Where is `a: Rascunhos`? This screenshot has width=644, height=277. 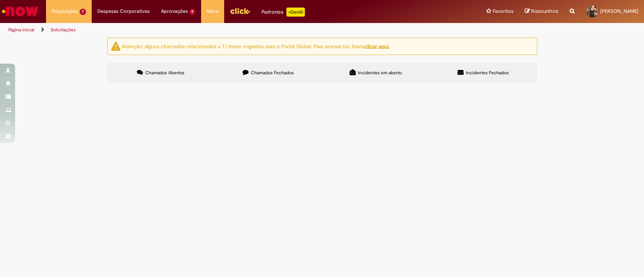
a: Rascunhos is located at coordinates (541, 12).